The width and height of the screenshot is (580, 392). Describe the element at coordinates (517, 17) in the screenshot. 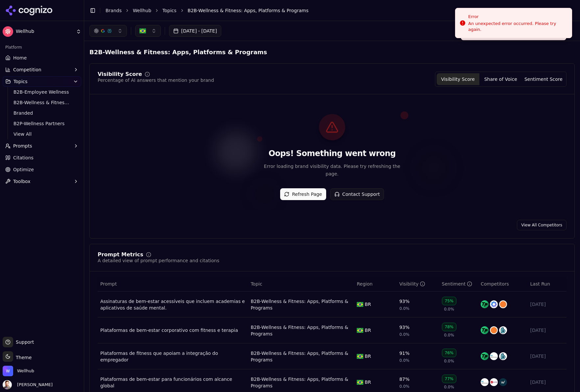

I see `div: Error` at that location.